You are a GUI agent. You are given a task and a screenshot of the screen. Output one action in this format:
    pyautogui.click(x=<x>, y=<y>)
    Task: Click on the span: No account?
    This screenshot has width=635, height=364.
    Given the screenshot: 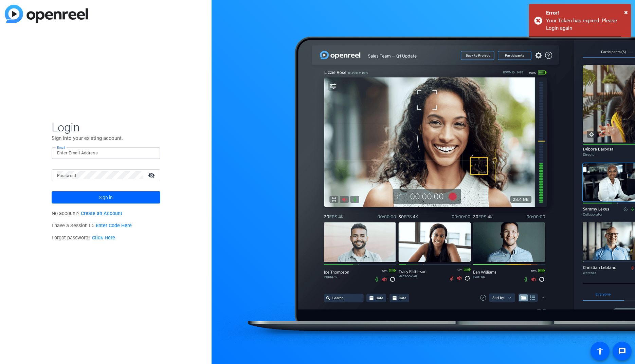 What is the action you would take?
    pyautogui.click(x=87, y=213)
    